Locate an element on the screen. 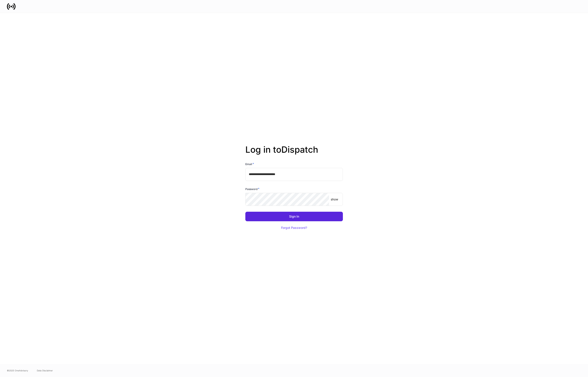  button: Forgot Password? is located at coordinates (294, 228).